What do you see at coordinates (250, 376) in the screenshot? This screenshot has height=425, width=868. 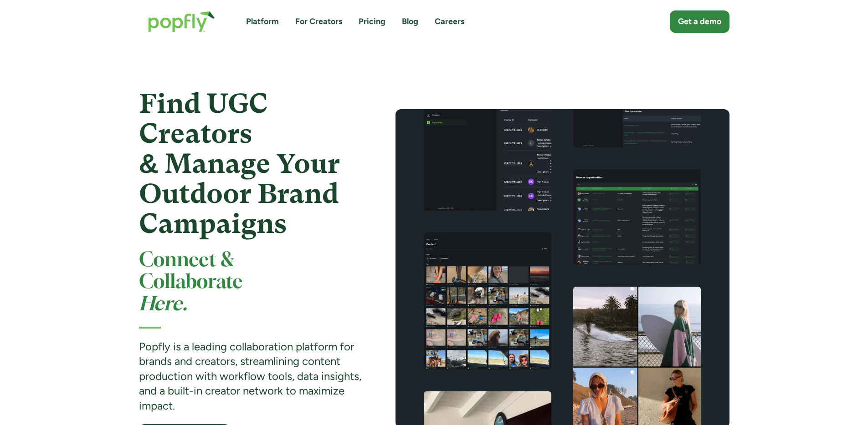 I see `strong: Popfly is a leading collaboration platform for brands and creators, streamlining content producti...` at bounding box center [250, 376].